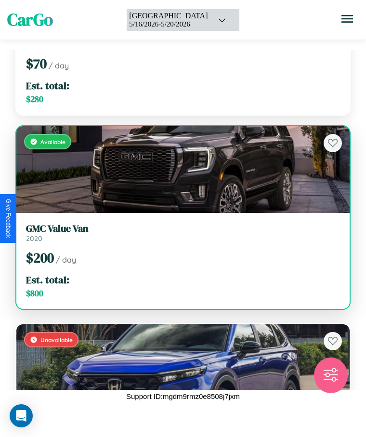 This screenshot has height=437, width=366. I want to click on span: $ 200, so click(40, 258).